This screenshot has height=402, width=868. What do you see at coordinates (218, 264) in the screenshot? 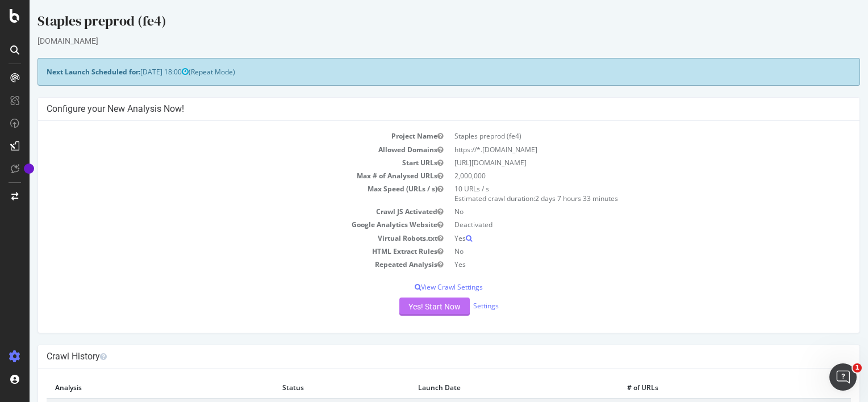
I see `td: Repeated Analysis` at bounding box center [218, 264].